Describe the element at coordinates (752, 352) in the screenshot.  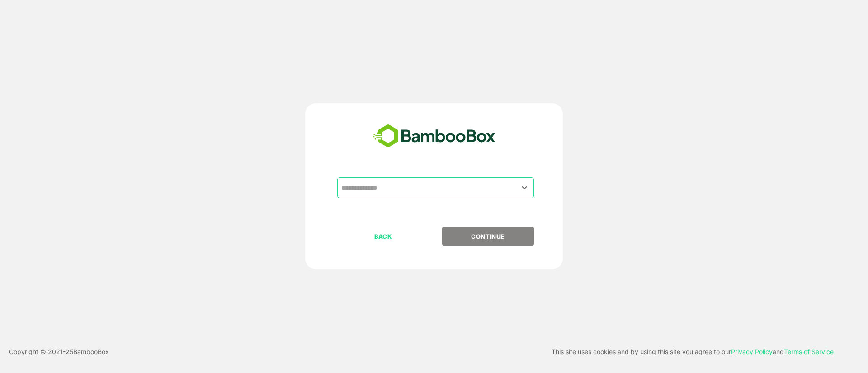
I see `a: Privacy Policy` at that location.